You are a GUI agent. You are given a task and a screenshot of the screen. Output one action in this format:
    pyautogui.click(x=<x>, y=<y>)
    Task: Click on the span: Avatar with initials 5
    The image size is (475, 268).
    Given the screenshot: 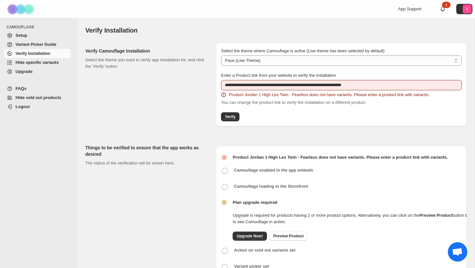 What is the action you would take?
    pyautogui.click(x=467, y=9)
    